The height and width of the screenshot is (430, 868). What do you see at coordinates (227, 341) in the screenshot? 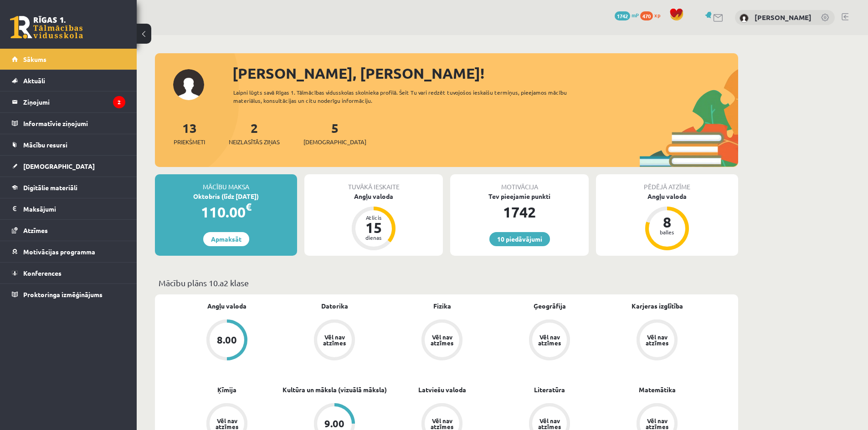
I see `a: 8.00` at bounding box center [227, 341].